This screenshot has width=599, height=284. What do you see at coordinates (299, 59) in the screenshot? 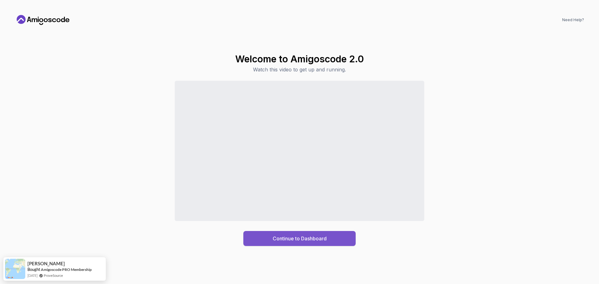
I see `h1: Welcome to Amigoscode 2.0` at bounding box center [299, 59].